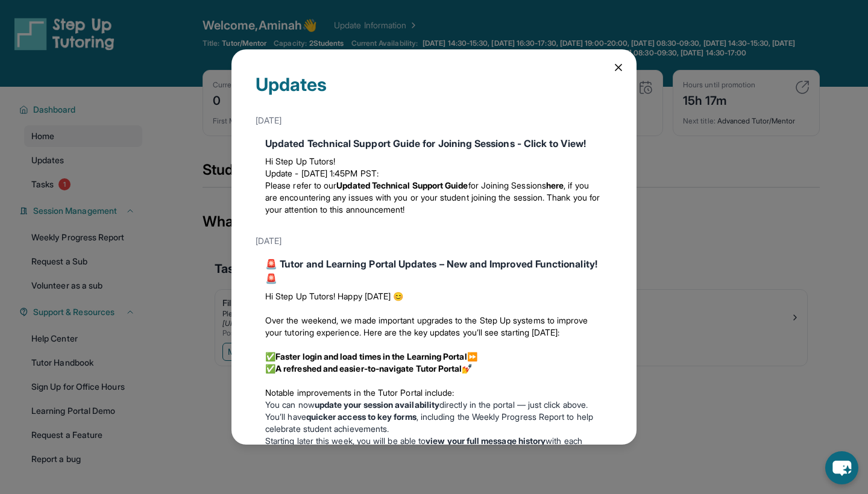 The image size is (868, 494). What do you see at coordinates (426, 326) in the screenshot?
I see `span: Over the weekend, we made important upgrades to the Step Up systems to improve your tutoring expe...` at bounding box center [426, 326].